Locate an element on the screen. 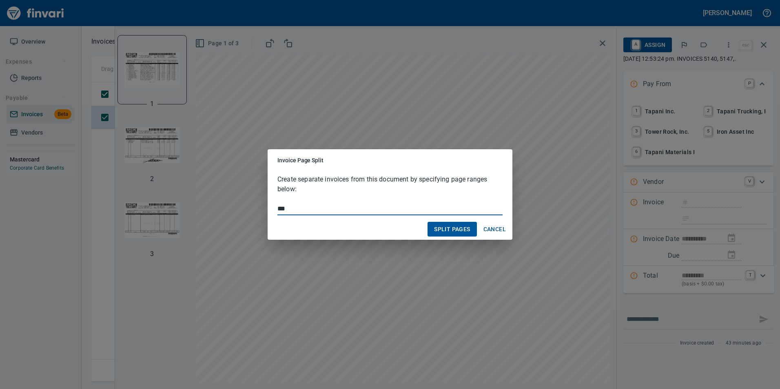  button: Split Pages is located at coordinates (452, 229).